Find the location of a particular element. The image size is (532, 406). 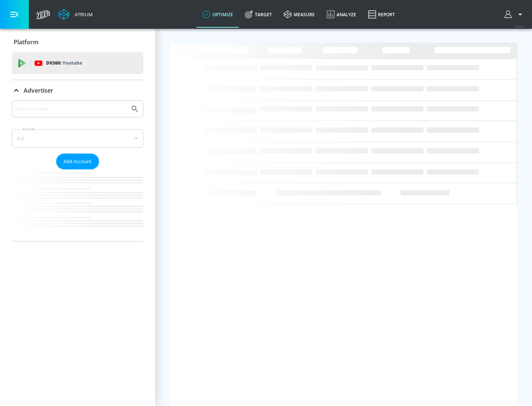

p: Platform is located at coordinates (26, 42).